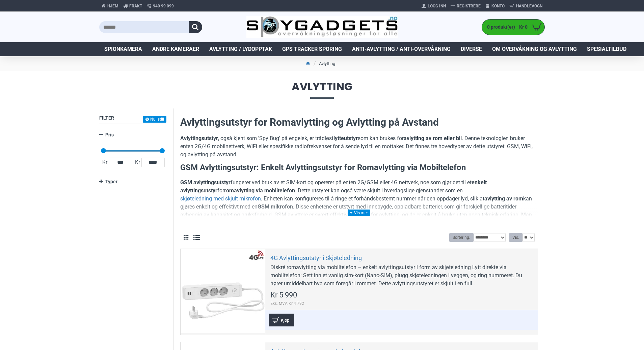 The image size is (644, 350). I want to click on strong: avlytting av rom, so click(504, 199).